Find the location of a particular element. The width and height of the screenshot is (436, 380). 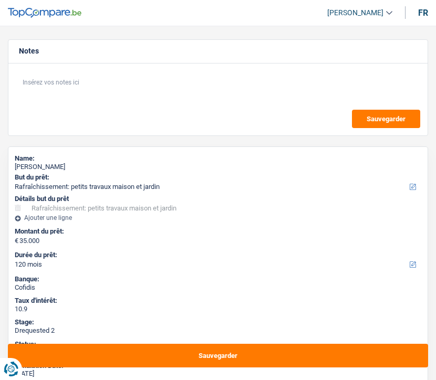

span: Sauvegarder is located at coordinates (386, 119).